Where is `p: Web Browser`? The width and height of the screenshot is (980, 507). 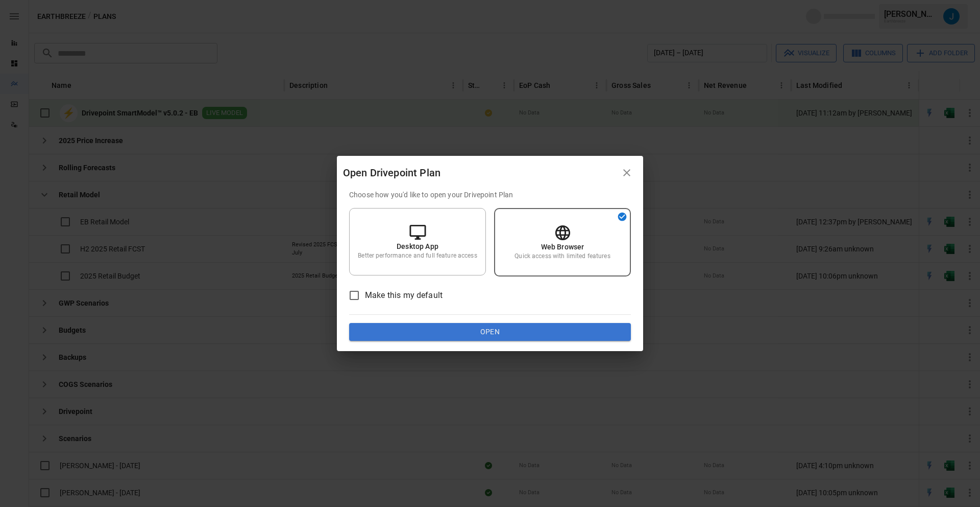 p: Web Browser is located at coordinates (562, 247).